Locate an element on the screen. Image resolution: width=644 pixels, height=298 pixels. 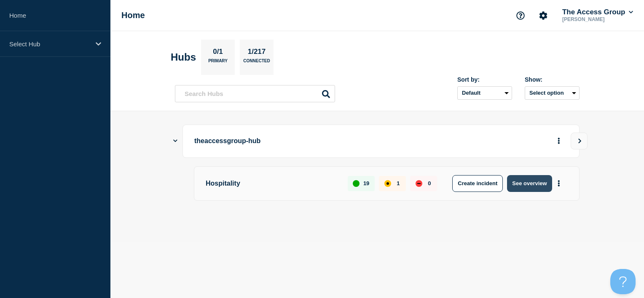
button: The Access Group is located at coordinates (598, 12).